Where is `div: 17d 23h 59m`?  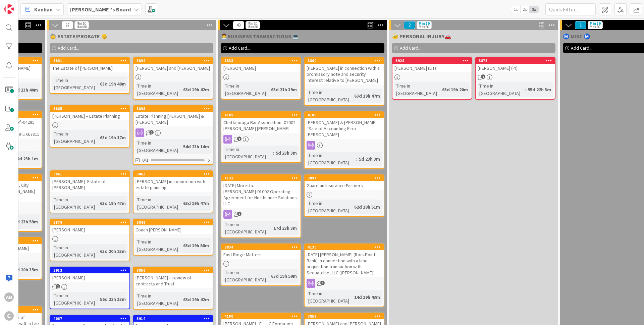 div: 17d 23h 59m is located at coordinates (25, 221).